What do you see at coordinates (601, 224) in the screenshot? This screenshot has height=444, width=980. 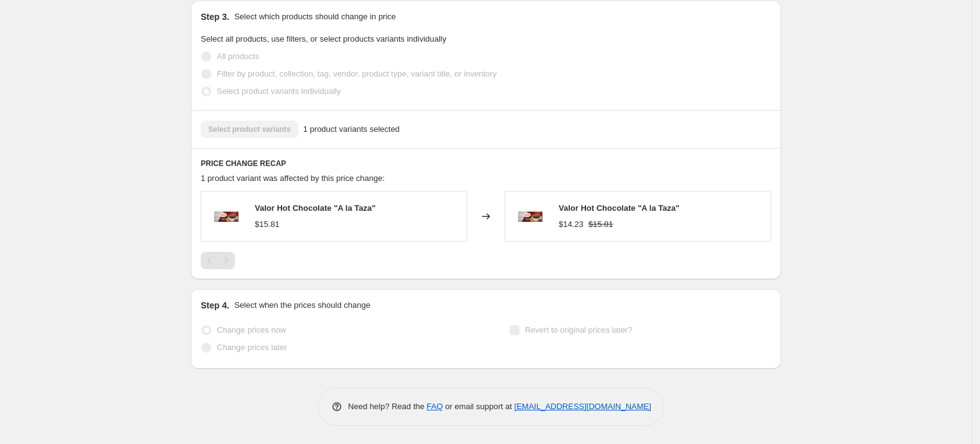 I see `strike: $15.81` at bounding box center [601, 224].